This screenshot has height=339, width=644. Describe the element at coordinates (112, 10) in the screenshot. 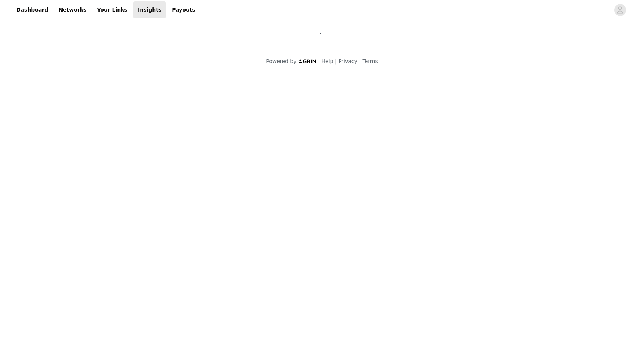

I see `a: Your Links` at that location.